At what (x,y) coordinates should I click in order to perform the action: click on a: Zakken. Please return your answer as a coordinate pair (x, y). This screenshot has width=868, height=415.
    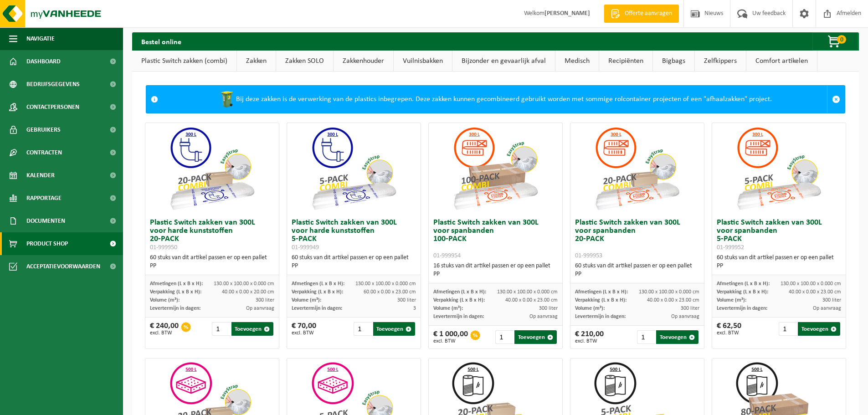
    Looking at the image, I should click on (256, 61).